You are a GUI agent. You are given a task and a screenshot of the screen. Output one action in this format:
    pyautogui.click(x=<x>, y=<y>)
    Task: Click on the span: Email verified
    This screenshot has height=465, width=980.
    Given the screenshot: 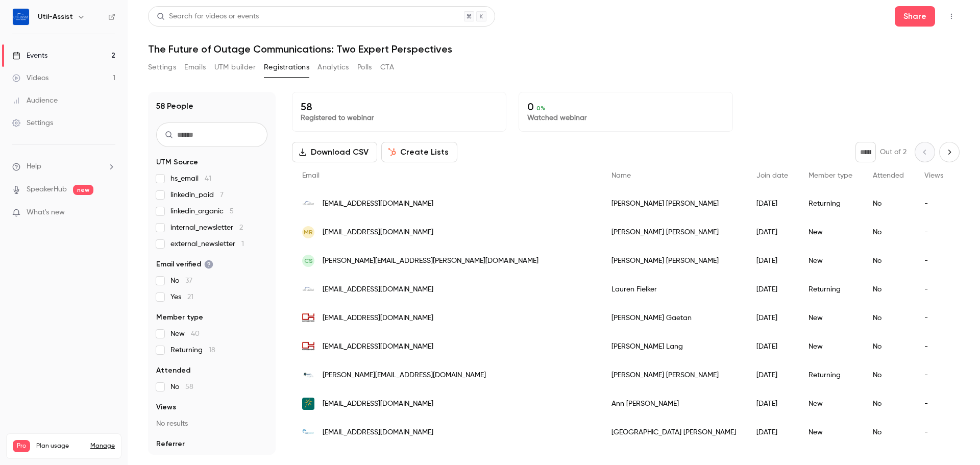 What is the action you would take?
    pyautogui.click(x=185, y=264)
    